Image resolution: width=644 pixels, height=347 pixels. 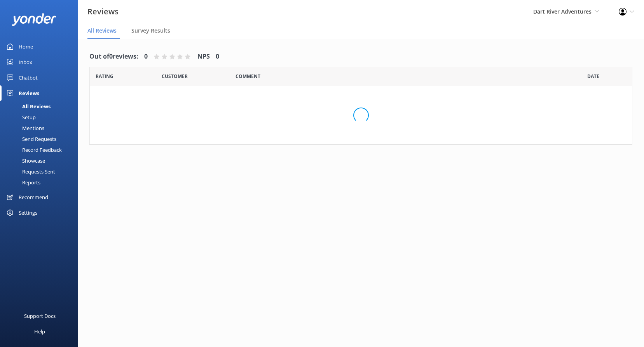 I want to click on div: Home, so click(x=25, y=47).